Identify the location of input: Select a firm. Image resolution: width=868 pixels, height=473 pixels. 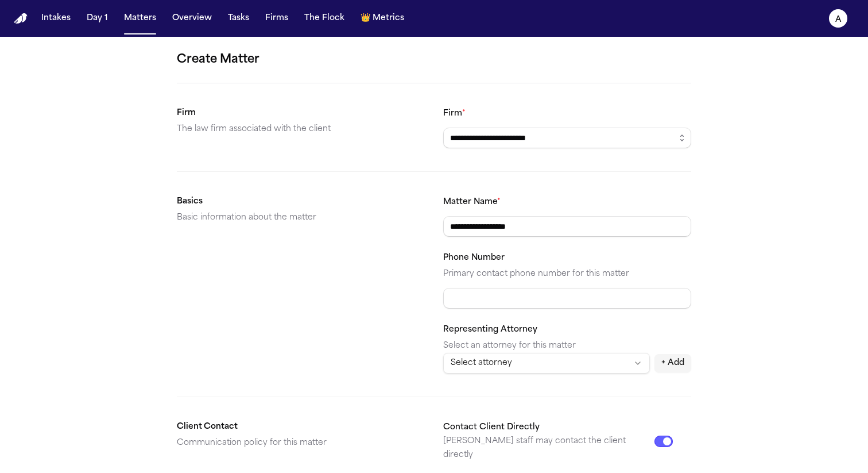
(567, 137).